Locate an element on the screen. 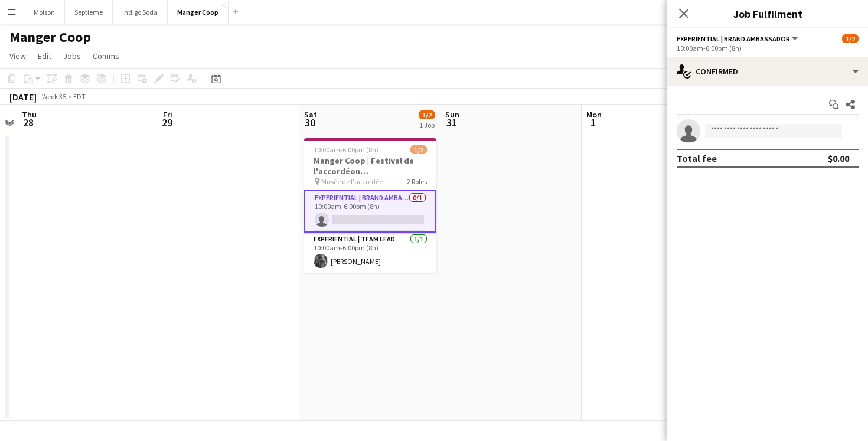 The height and width of the screenshot is (441, 868). a: Jobs is located at coordinates (72, 56).